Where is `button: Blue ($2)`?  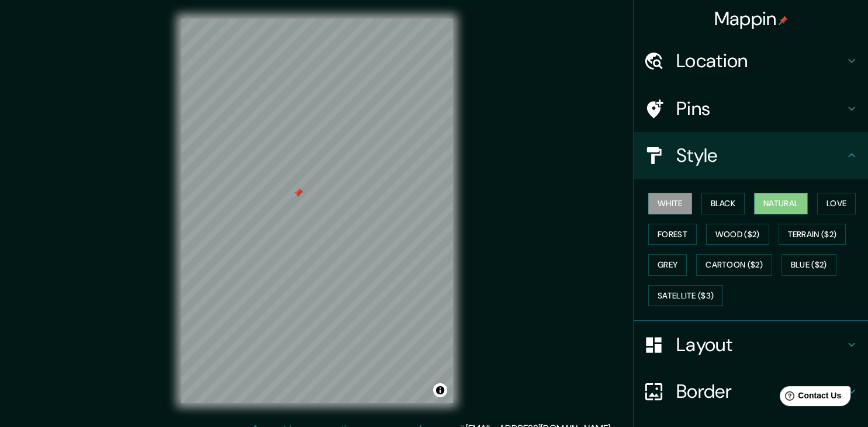 button: Blue ($2) is located at coordinates (809, 265).